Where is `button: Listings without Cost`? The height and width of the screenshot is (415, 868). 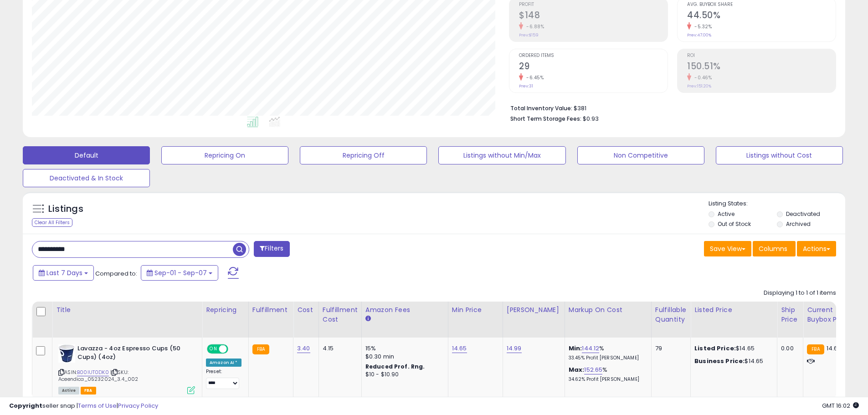
button: Listings without Cost is located at coordinates (779, 156).